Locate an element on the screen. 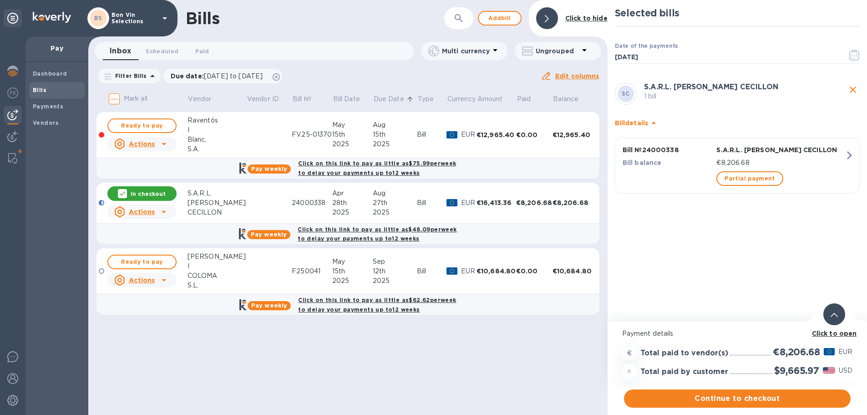 This screenshot has width=867, height=415. b: Vendors is located at coordinates (46, 122).